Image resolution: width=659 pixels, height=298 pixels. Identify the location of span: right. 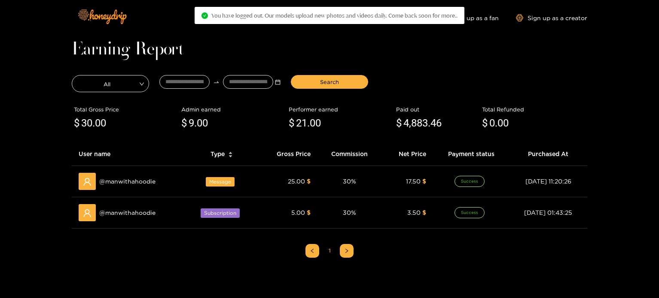
(346, 251).